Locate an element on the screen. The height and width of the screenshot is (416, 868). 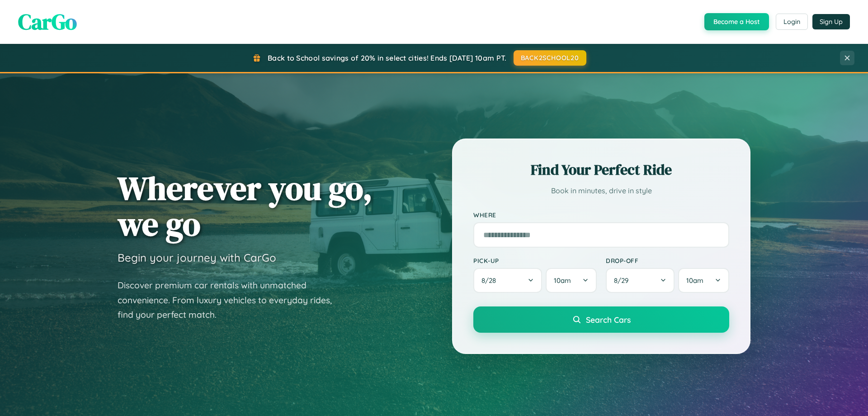
button: 8/29 is located at coordinates (640, 280).